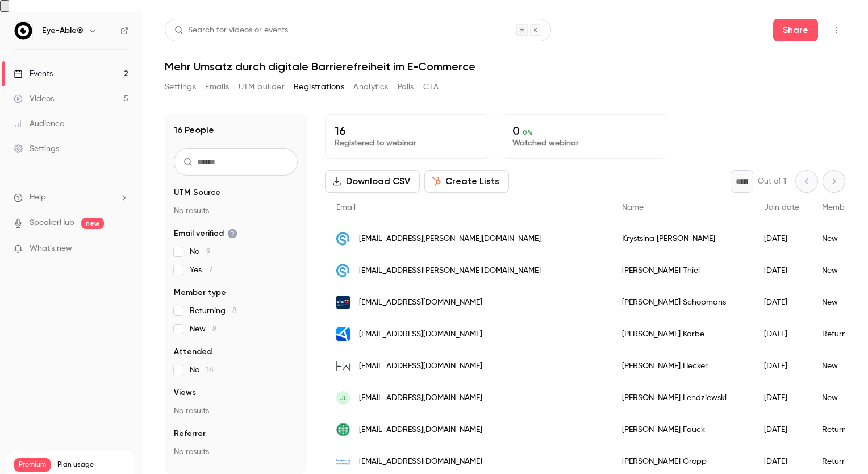  I want to click on h1: Mehr Umsatz durch digitale Barrierefreiheit im E-Commerce, so click(505, 66).